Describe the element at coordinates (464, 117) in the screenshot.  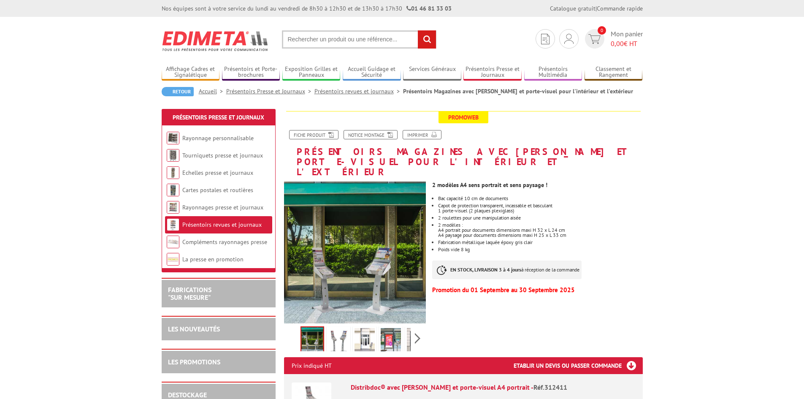
I see `span: Promoweb` at that location.